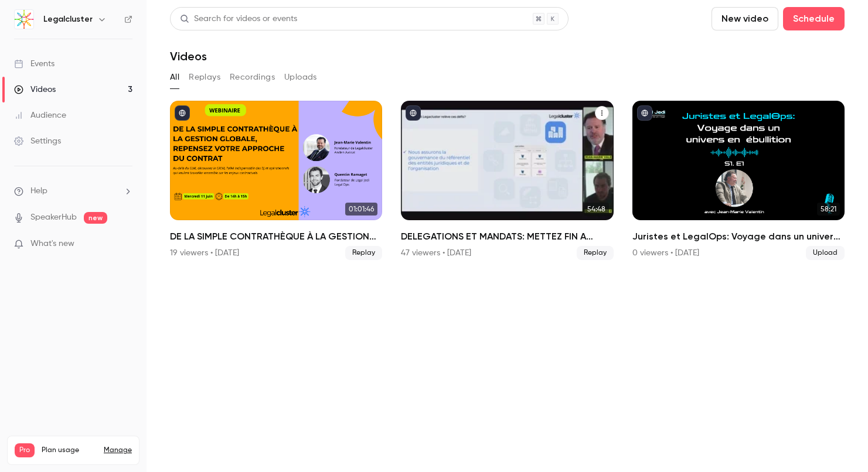  What do you see at coordinates (73, 191) in the screenshot?
I see `li: help-dropdown-opener` at bounding box center [73, 191].